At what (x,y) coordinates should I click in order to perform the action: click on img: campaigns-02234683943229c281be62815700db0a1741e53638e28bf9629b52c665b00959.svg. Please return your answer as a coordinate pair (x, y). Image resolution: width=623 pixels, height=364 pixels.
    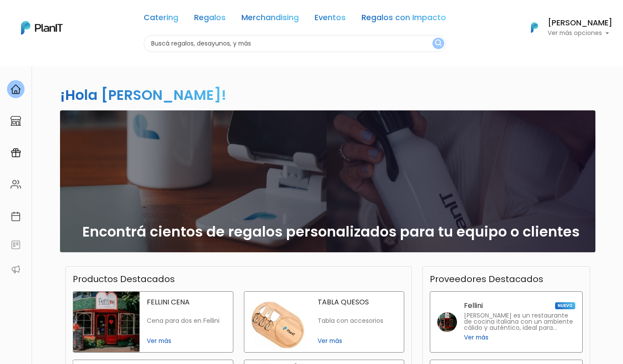
    Looking at the image, I should click on (16, 153).